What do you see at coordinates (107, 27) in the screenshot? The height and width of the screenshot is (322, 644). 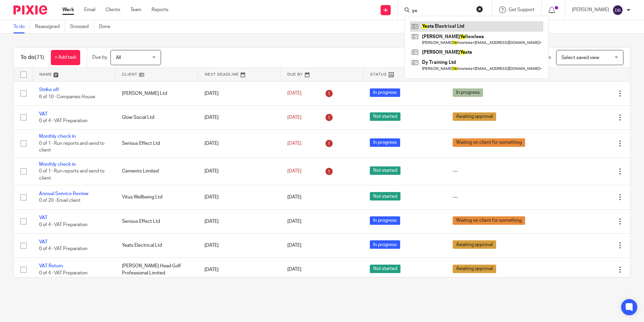 I see `a: Done` at bounding box center [107, 27].